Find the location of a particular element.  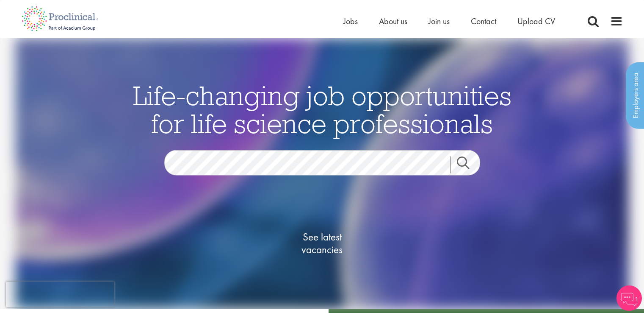

span: Join us is located at coordinates (439, 21).